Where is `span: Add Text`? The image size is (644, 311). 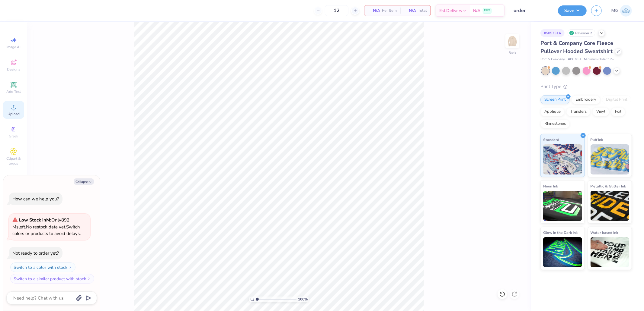
span: Add Text is located at coordinates (14, 92).